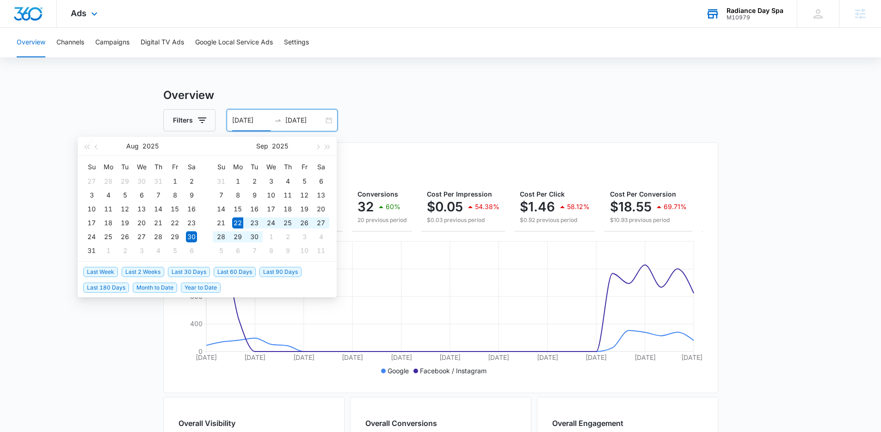 The height and width of the screenshot is (432, 881). I want to click on td: 2025-08-27, so click(142, 237).